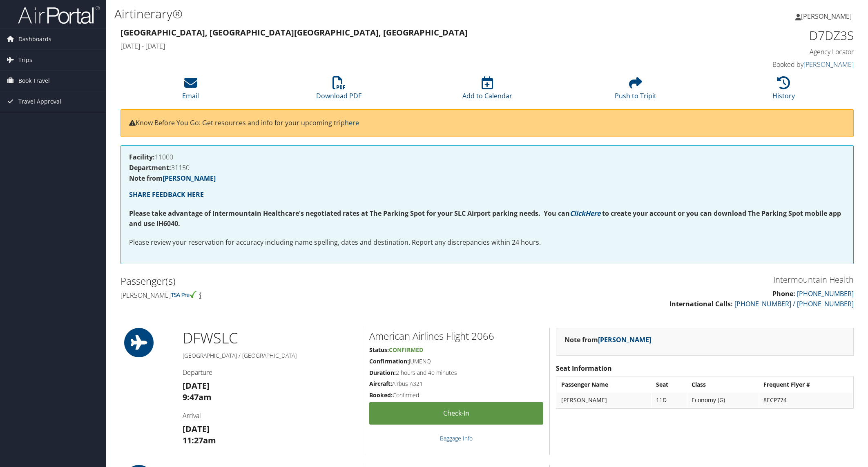 The image size is (868, 467). Describe the element at coordinates (166, 195) in the screenshot. I see `a: SHARE FEEDBACK HERE` at that location.